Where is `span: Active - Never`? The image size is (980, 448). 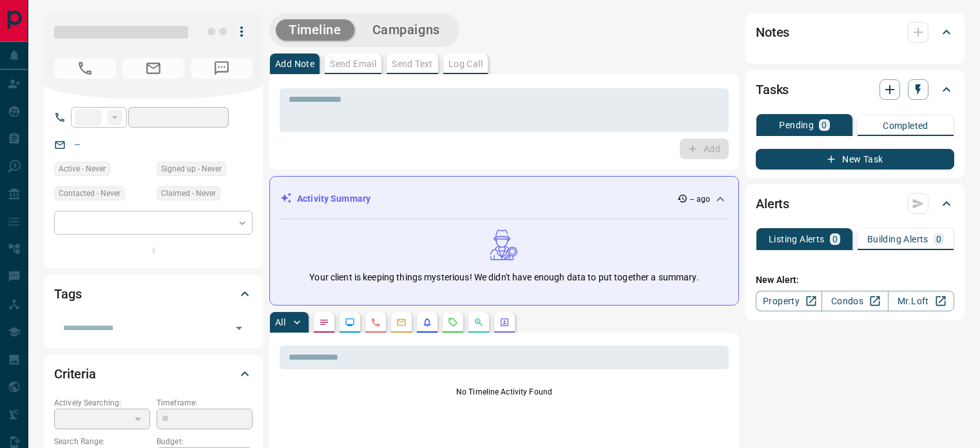
span: Active - Never is located at coordinates (82, 169).